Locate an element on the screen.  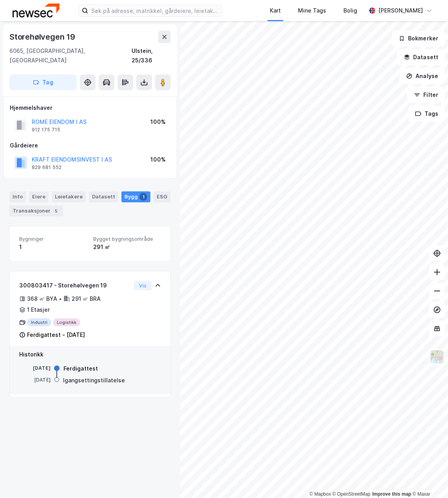
img: newsec-logo.f6e21ccffca1b3a03d2d.png is located at coordinates (36, 10).